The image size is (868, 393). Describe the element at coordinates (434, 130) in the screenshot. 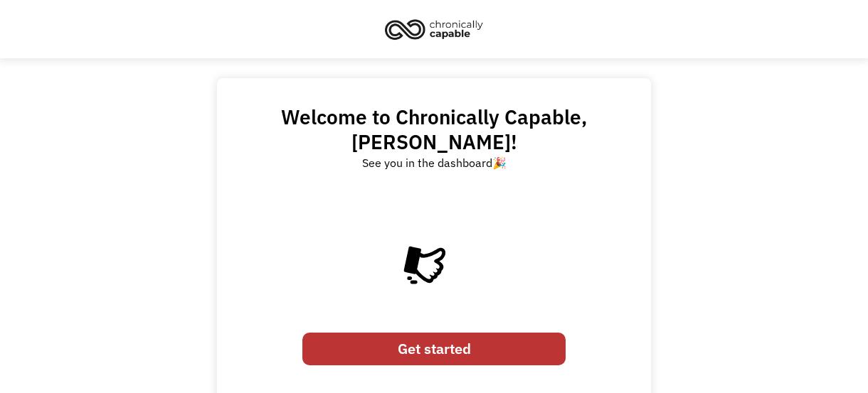

I see `h2: Welcome to Chronically Capable, !` at that location.